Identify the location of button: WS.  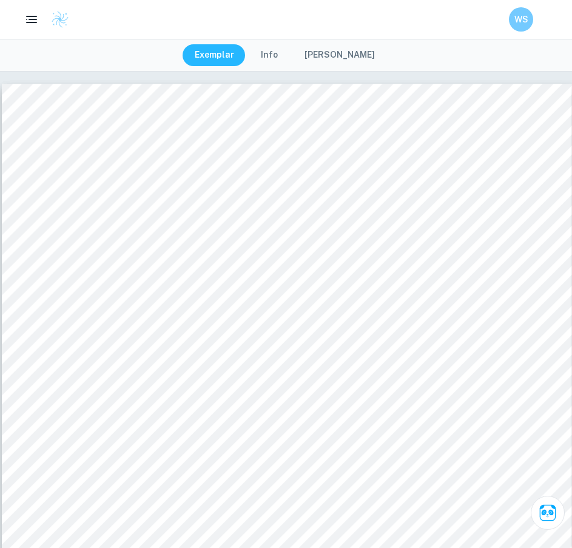
(521, 19).